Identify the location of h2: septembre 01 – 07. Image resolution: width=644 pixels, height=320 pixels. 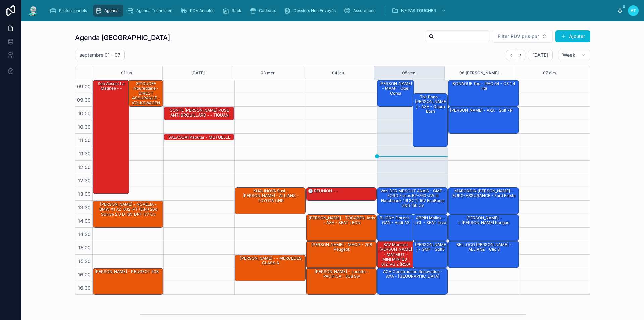
(100, 55).